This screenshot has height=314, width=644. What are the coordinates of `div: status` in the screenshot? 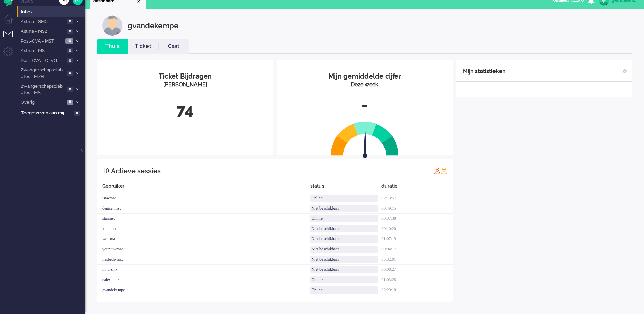 It's located at (346, 188).